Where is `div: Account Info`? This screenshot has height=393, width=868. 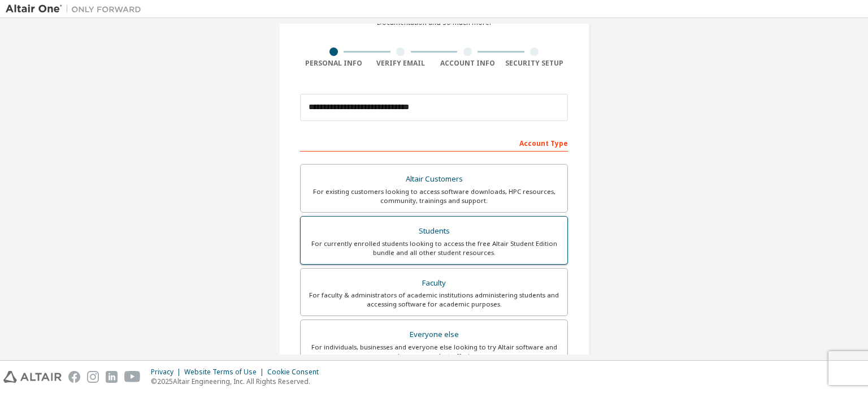
div: Account Info is located at coordinates (468, 63).